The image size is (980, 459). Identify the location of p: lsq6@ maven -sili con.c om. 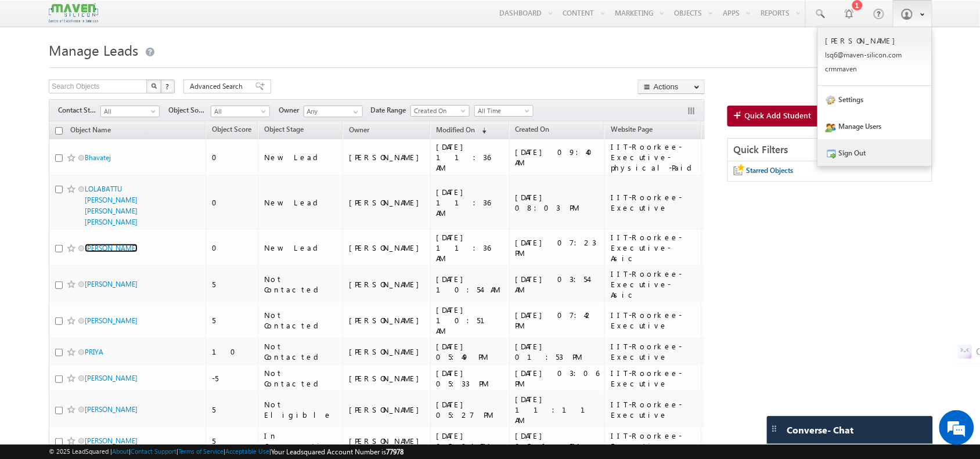
(875, 55).